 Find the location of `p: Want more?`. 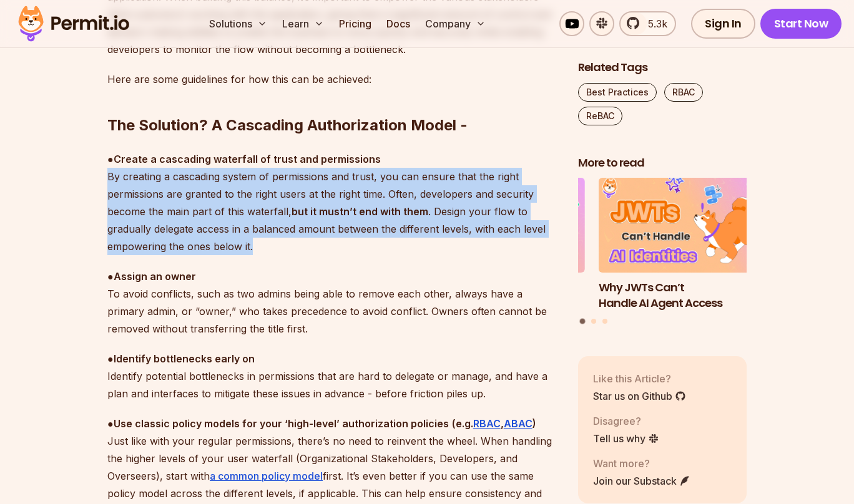

p: Want more? is located at coordinates (642, 464).